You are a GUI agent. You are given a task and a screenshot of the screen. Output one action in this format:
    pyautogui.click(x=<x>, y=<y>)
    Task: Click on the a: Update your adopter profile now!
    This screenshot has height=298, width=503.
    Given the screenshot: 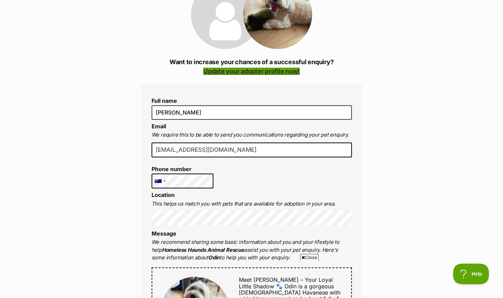 What is the action you would take?
    pyautogui.click(x=251, y=71)
    